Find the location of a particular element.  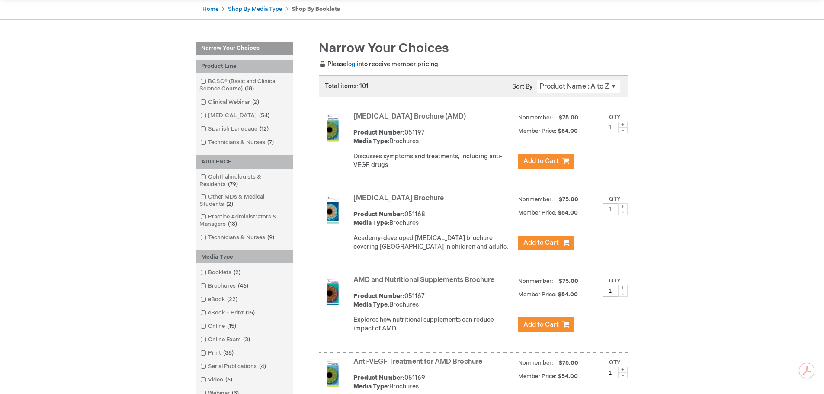

img: Anti-VEGF Treatment for AMD Brochure is located at coordinates (333, 373).